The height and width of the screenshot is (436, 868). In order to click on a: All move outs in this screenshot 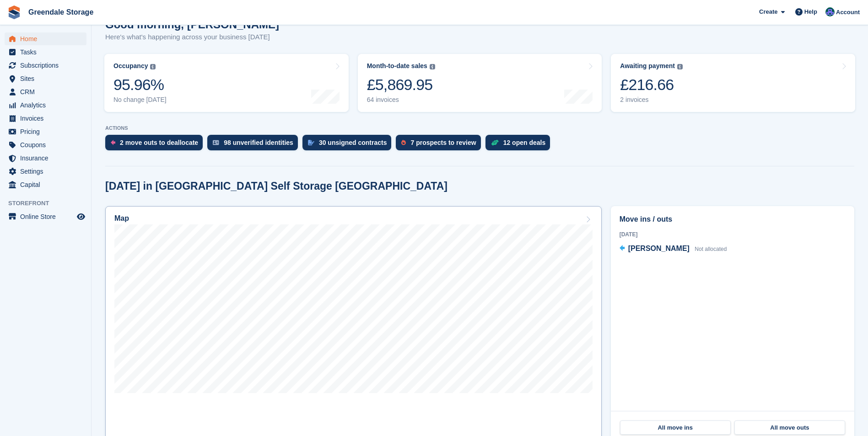, I will do `click(789, 428)`.